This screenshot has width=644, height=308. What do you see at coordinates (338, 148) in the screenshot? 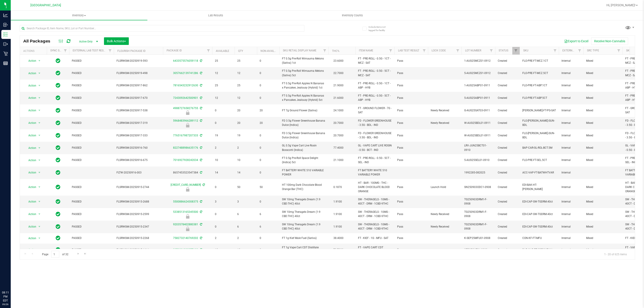
I see `span: 77.4000` at bounding box center [338, 148].